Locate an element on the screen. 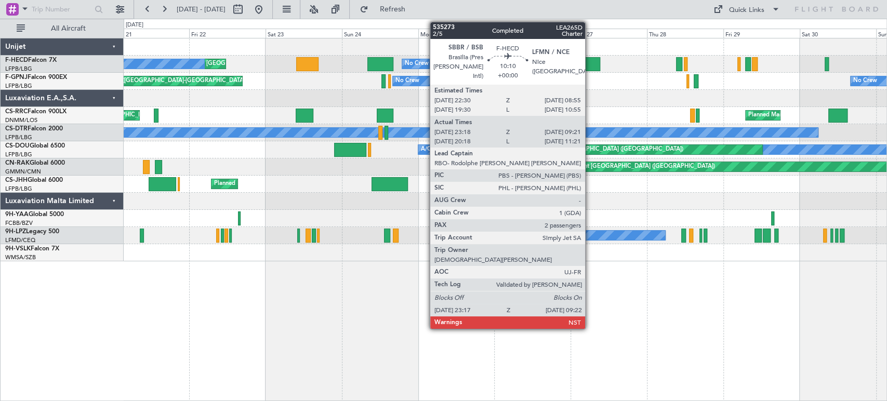  span: CS-DTR is located at coordinates (16, 129).